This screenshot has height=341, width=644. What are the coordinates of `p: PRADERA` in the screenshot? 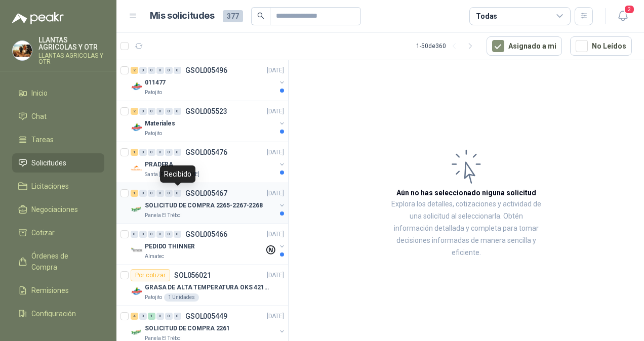 It's located at (159, 165).